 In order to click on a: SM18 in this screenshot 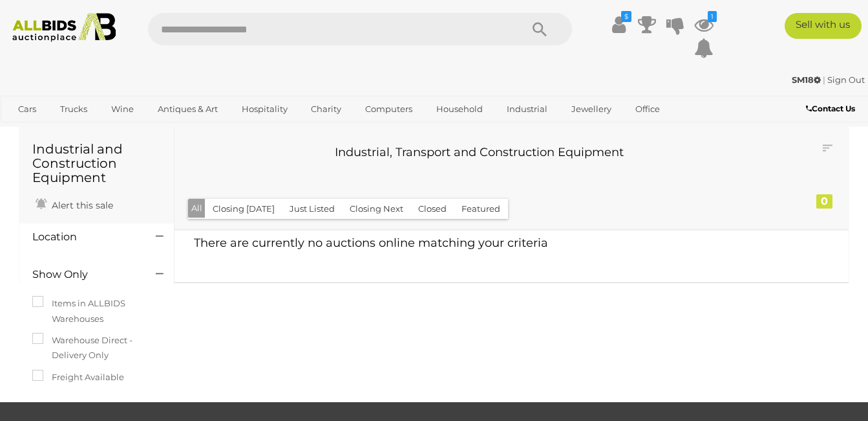, I will do `click(807, 79)`.